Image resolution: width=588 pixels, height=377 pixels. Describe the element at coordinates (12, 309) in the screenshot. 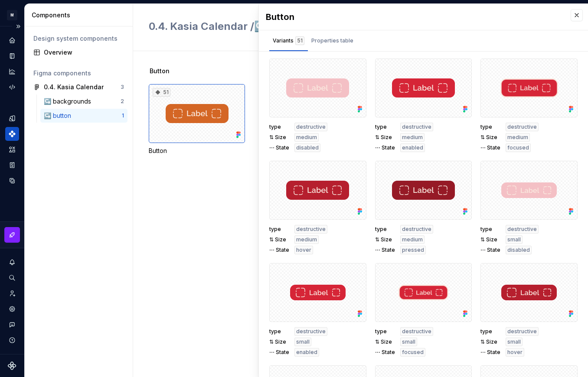

I see `a: Settings` at that location.